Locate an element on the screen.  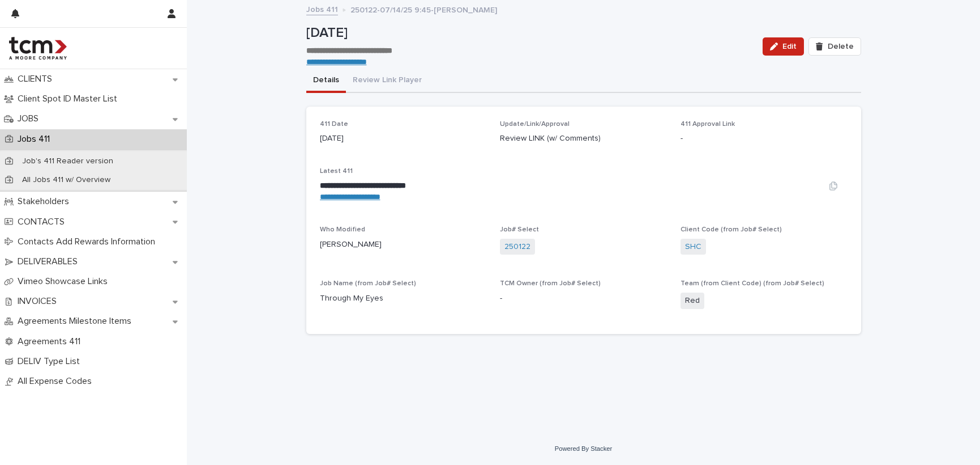
img: 4hMmSqQkux38exxPVZHQ is located at coordinates (38, 48).